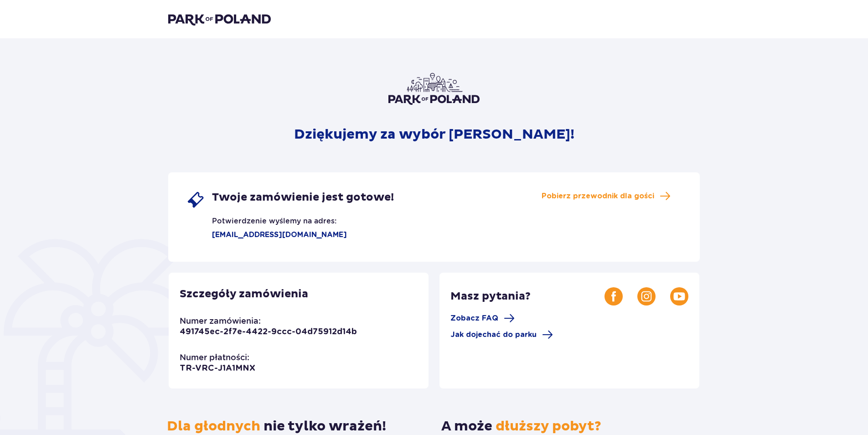  I want to click on p: Potwierdzenie wyślemy na adres:, so click(261, 218).